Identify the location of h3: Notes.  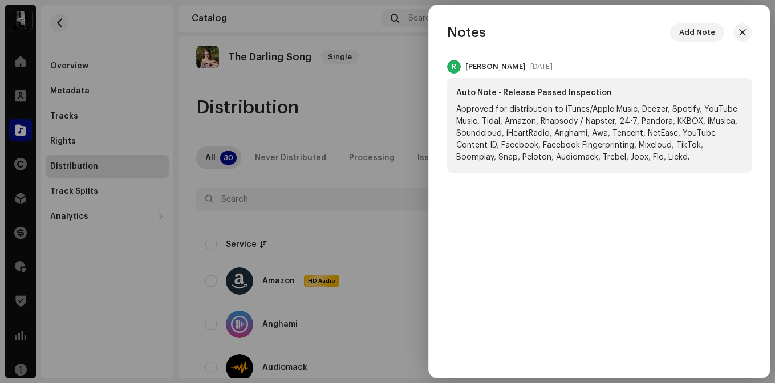
(467, 33).